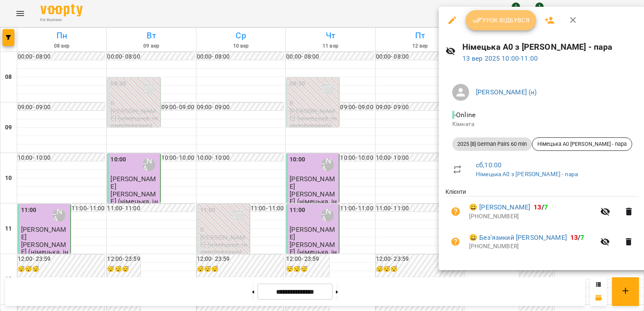 This screenshot has height=311, width=644. Describe the element at coordinates (543, 125) in the screenshot. I see `p: Кімната` at that location.